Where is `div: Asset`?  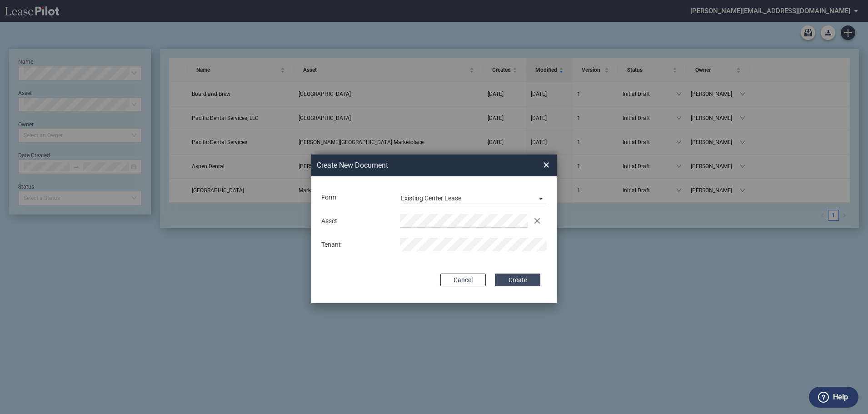
div: Asset is located at coordinates (355, 221).